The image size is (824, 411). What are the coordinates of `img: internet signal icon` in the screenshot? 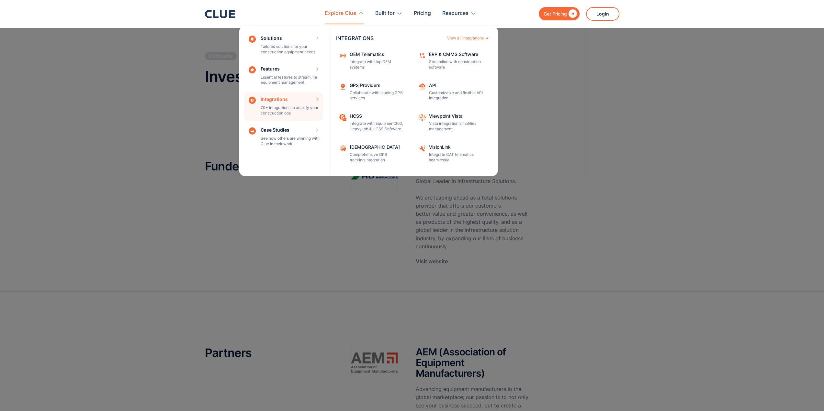 It's located at (343, 56).